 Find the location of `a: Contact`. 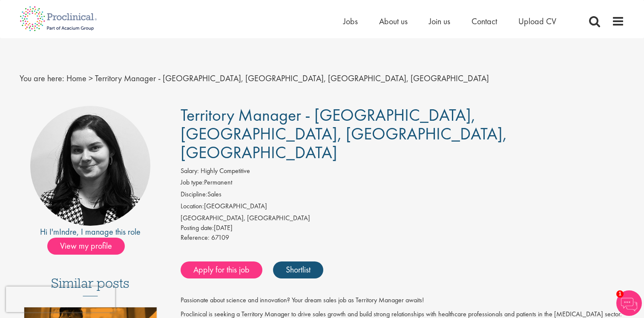

a: Contact is located at coordinates (484, 21).